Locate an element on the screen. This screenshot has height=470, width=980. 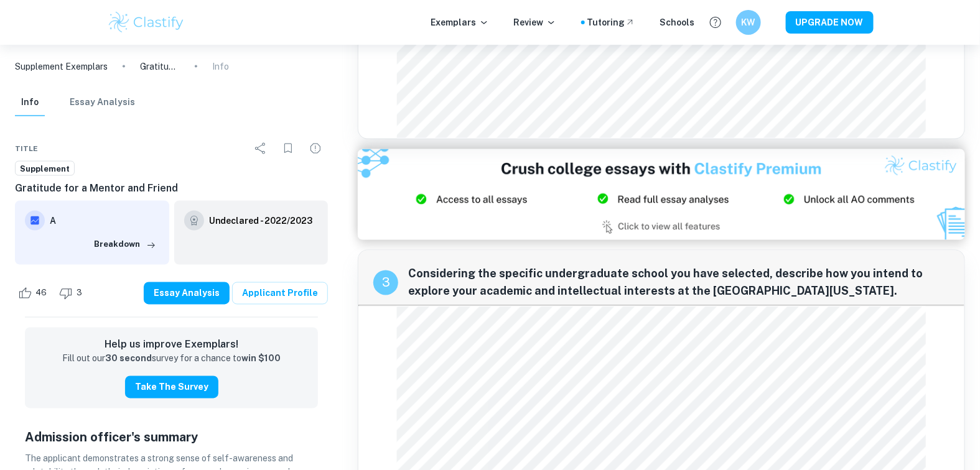
h6: Gratitude for a Mentor and Friend is located at coordinates (171, 188).